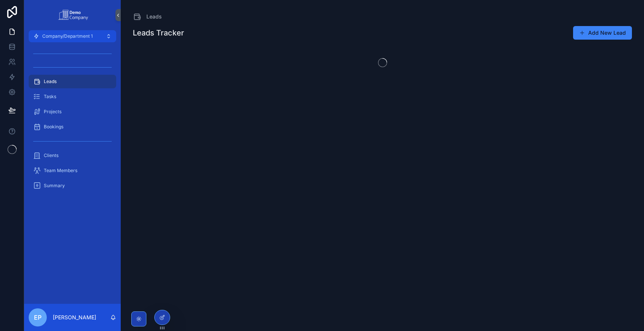 The height and width of the screenshot is (331, 644). Describe the element at coordinates (72, 155) in the screenshot. I see `a: Clients` at that location.